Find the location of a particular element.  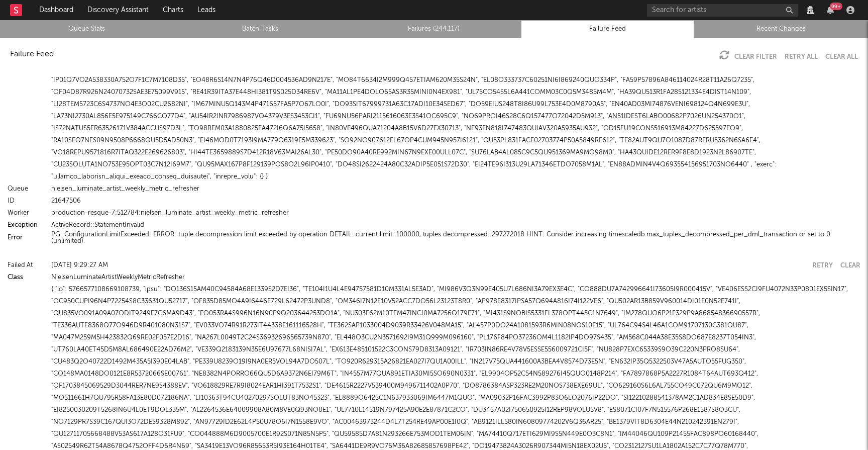

div: ID is located at coordinates (28, 201).